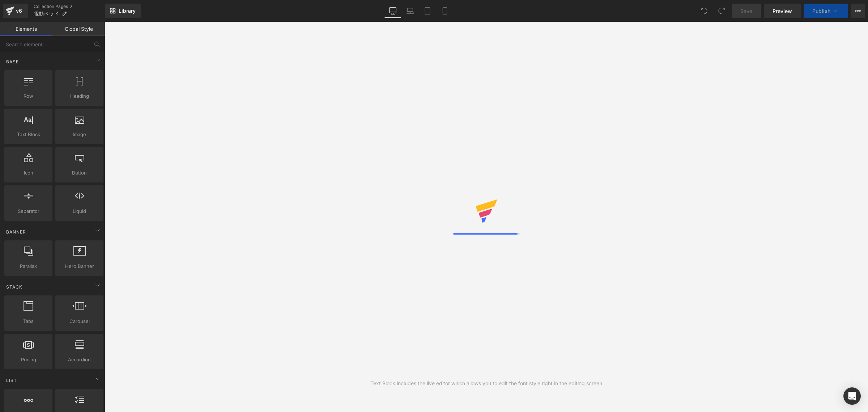 This screenshot has width=868, height=412. Describe the element at coordinates (46, 14) in the screenshot. I see `span: 電動ベッド` at that location.